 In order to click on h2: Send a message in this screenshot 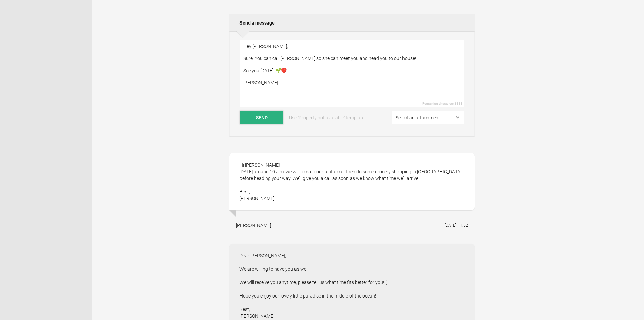, I will do `click(352, 23)`.